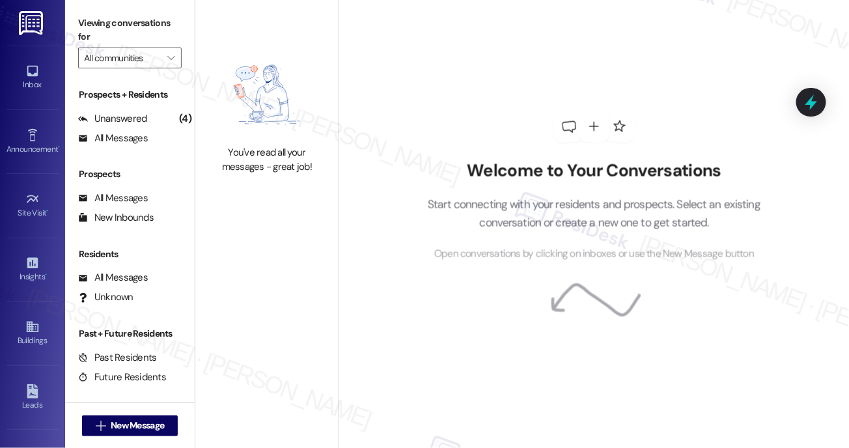  What do you see at coordinates (33, 398) in the screenshot?
I see `a: Leads` at bounding box center [33, 398].